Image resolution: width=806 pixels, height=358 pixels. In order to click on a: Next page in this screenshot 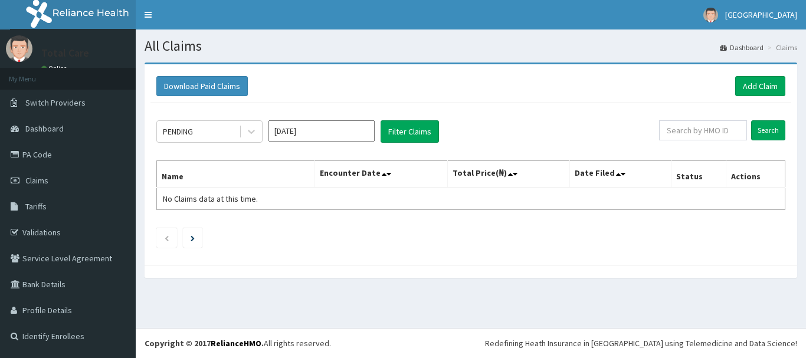, I will do `click(192, 238)`.